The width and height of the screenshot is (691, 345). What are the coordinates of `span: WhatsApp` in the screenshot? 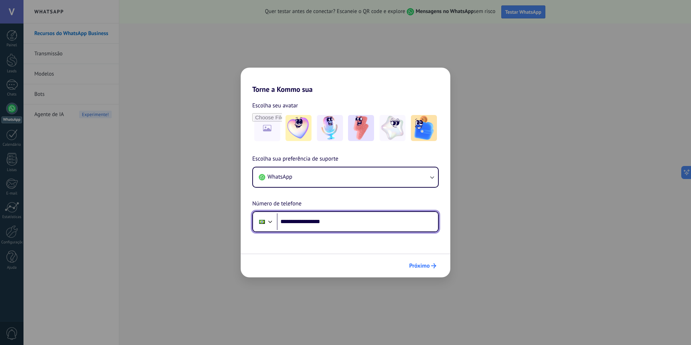 It's located at (280, 177).